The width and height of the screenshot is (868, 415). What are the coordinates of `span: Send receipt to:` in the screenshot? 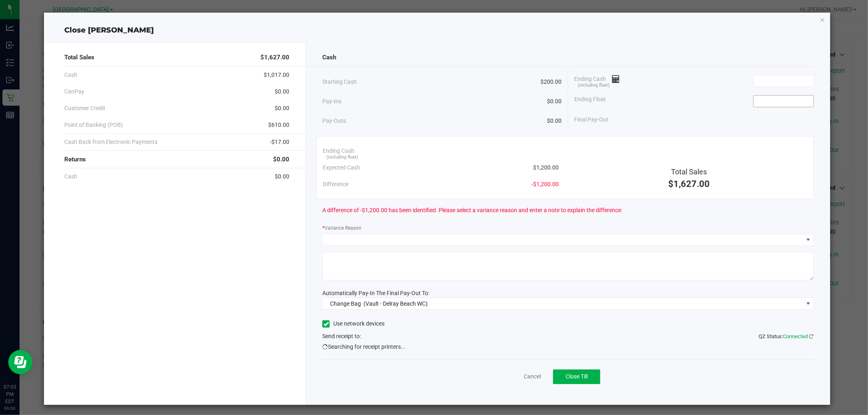 It's located at (342, 337).